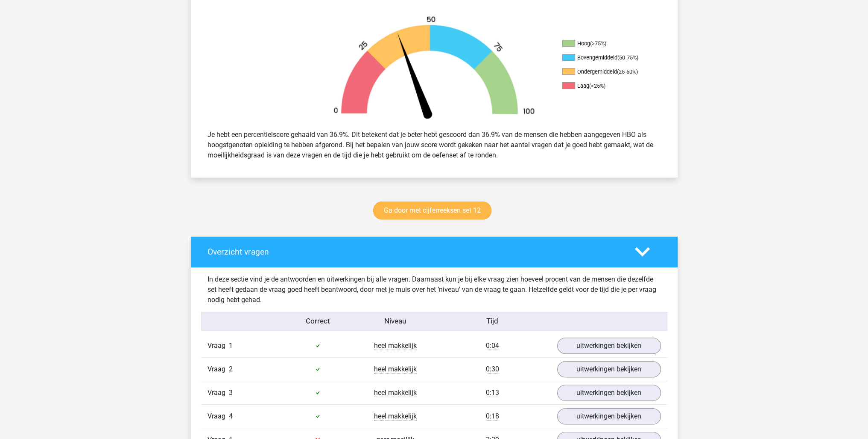 The height and width of the screenshot is (439, 868). I want to click on span: 0:18, so click(492, 416).